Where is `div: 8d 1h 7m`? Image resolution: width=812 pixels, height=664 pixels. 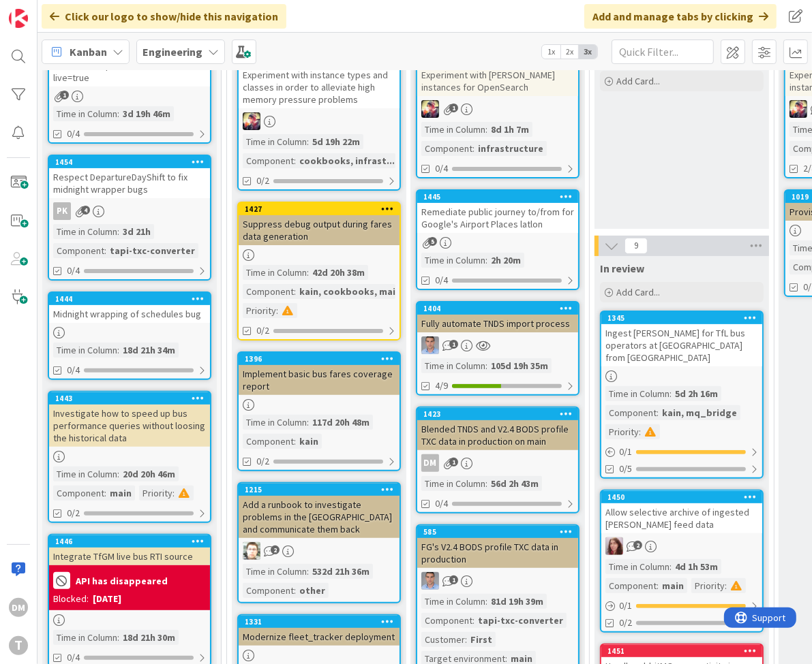 div: 8d 1h 7m is located at coordinates (510, 129).